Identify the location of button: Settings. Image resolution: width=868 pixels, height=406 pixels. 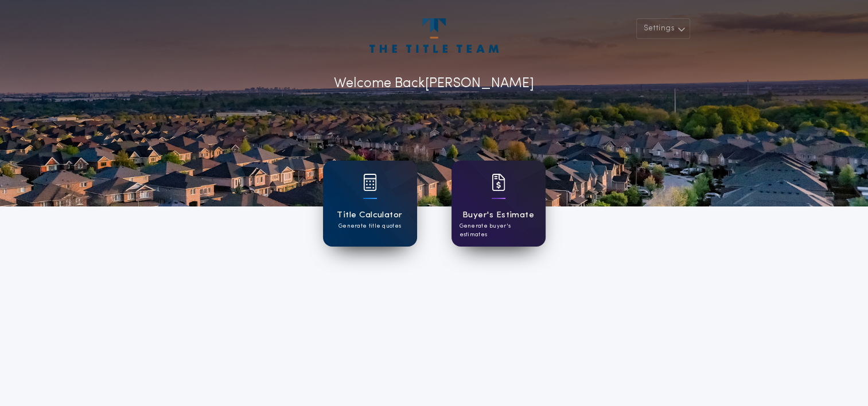
(664, 29).